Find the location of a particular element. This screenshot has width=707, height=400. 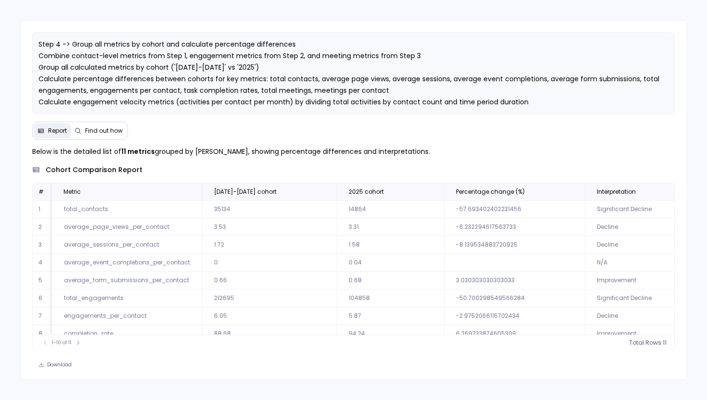

td: N/A is located at coordinates (640, 263).